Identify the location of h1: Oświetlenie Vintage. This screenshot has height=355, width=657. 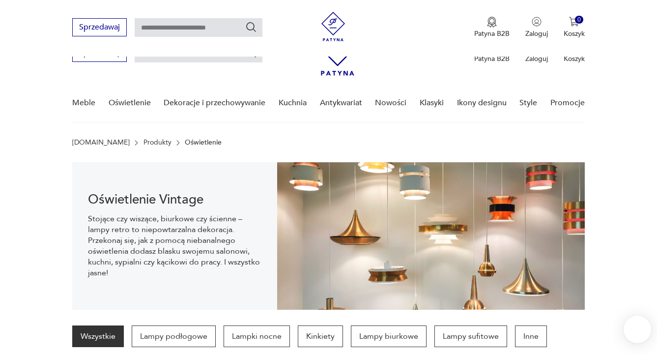
(175, 200).